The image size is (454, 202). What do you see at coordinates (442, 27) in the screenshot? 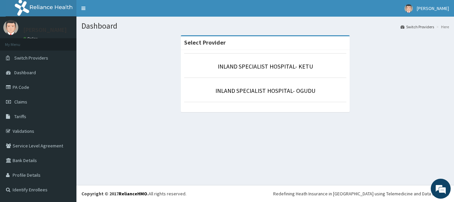
I see `li: Here` at bounding box center [442, 27].